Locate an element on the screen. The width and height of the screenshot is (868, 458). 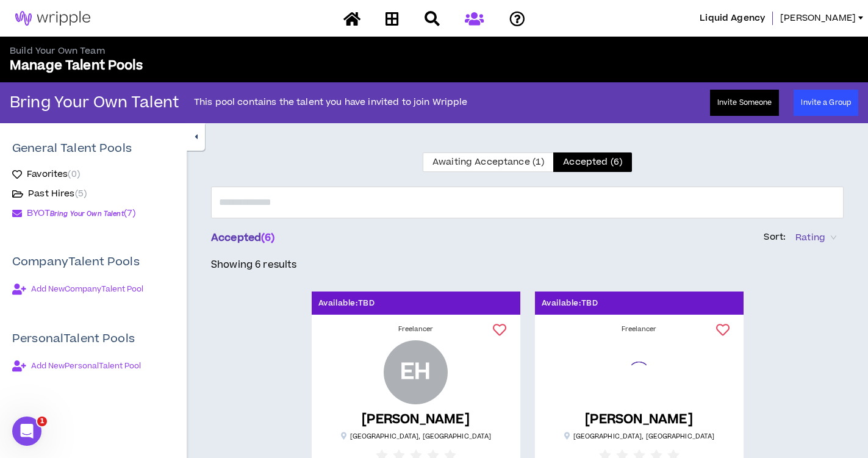
button: Add NewCompanyTalent Pool is located at coordinates (78, 289).